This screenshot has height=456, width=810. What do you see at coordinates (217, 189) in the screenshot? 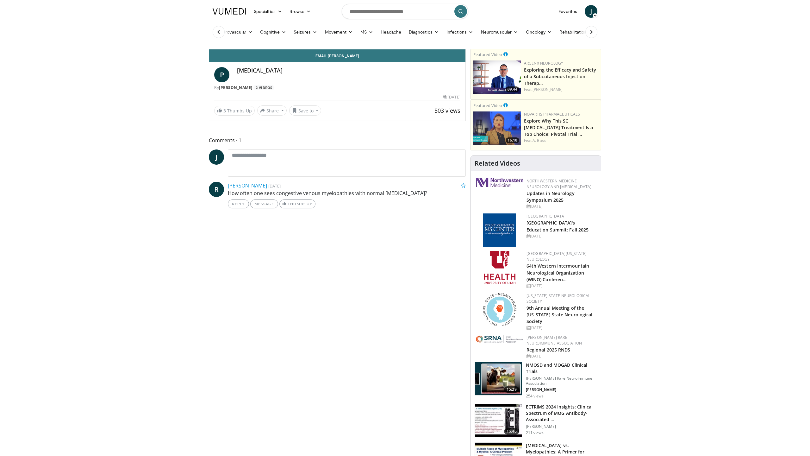
I see `a: R` at bounding box center [217, 189].